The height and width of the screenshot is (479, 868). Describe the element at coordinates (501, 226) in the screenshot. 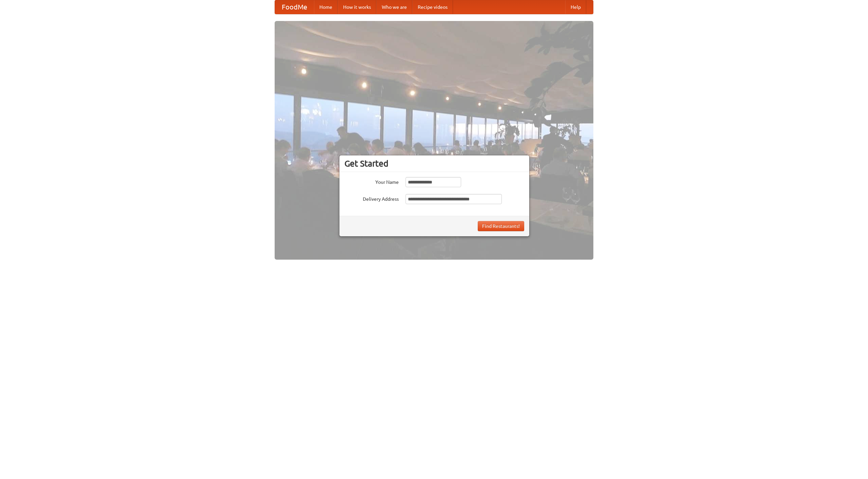

I see `button: Find Restaurants!` at that location.